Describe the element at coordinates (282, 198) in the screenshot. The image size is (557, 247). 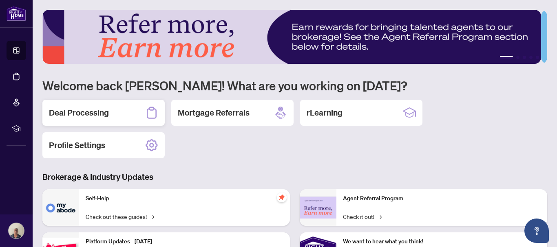
I see `span: pushpin` at that location.